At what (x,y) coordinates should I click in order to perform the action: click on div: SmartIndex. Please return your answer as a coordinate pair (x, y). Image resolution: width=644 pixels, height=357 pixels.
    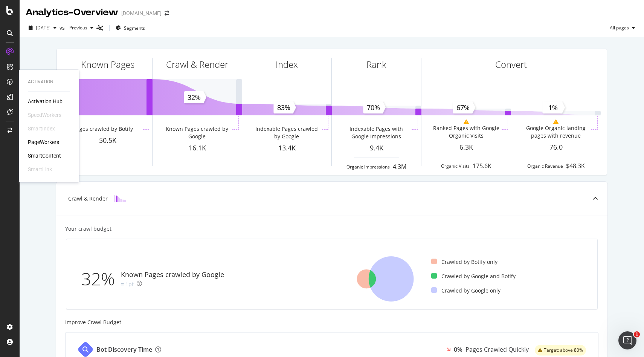
    Looking at the image, I should click on (41, 129).